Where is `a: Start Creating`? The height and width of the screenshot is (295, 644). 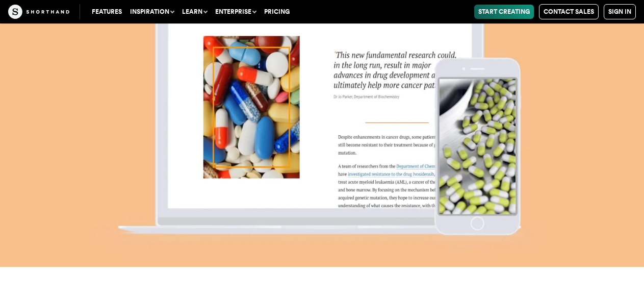
a: Start Creating is located at coordinates (504, 12).